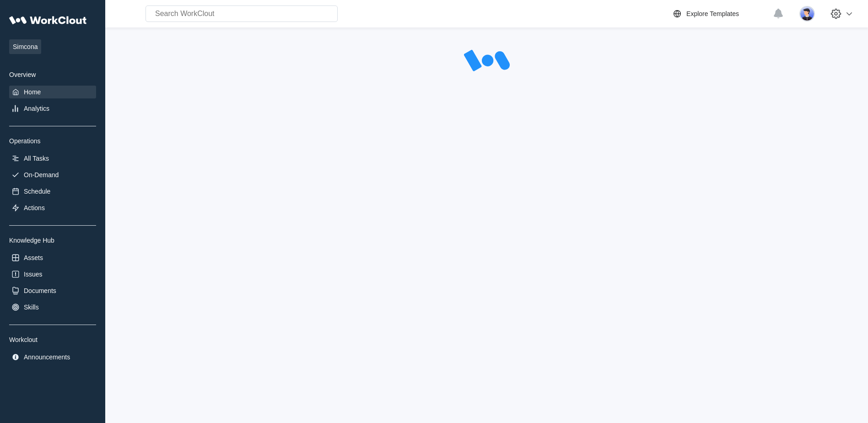 Image resolution: width=868 pixels, height=423 pixels. What do you see at coordinates (53, 274) in the screenshot?
I see `a: Issues` at bounding box center [53, 274].